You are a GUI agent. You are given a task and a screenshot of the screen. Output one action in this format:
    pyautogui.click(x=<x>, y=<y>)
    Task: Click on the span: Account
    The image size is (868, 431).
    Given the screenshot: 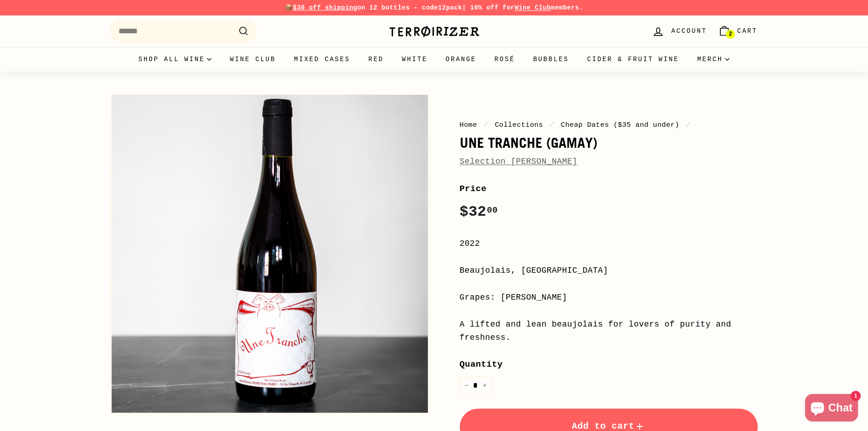 What is the action you would take?
    pyautogui.click(x=689, y=31)
    